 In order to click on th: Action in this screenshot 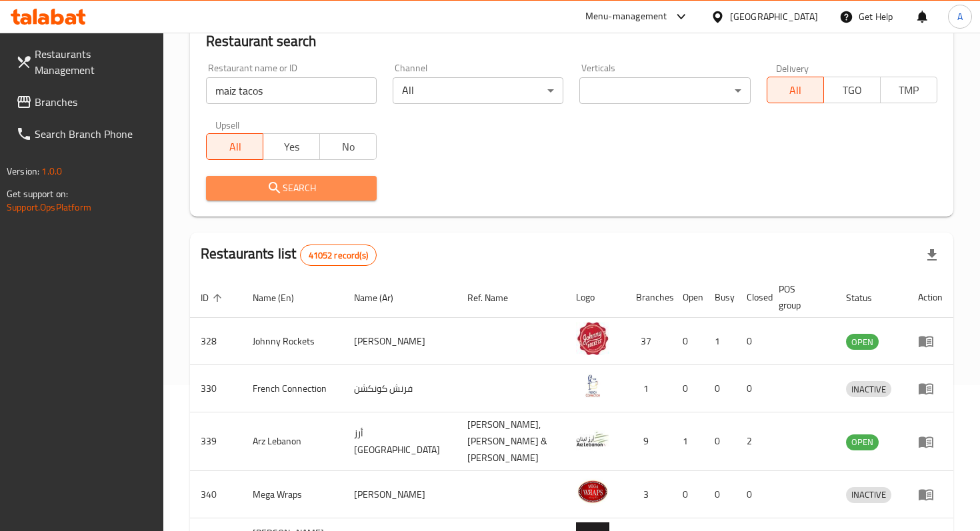, I will do `click(930, 297)`.